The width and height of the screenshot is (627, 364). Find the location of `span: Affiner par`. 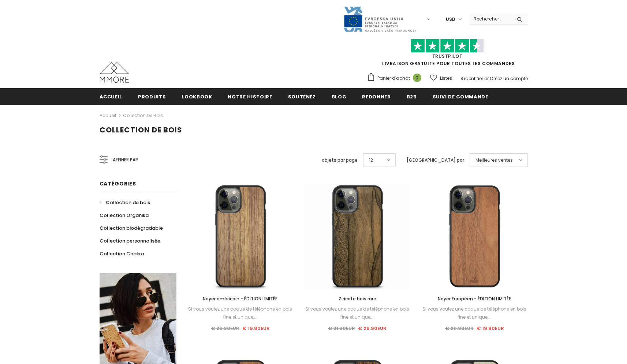

span: Affiner par is located at coordinates (125, 160).